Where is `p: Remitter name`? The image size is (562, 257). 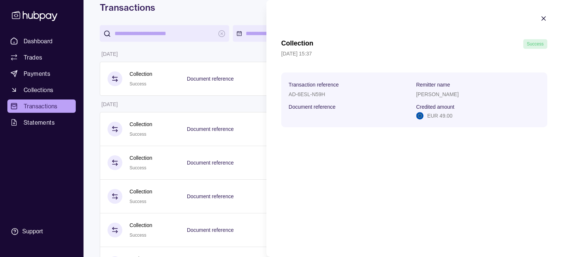
p: Remitter name is located at coordinates (433, 85).